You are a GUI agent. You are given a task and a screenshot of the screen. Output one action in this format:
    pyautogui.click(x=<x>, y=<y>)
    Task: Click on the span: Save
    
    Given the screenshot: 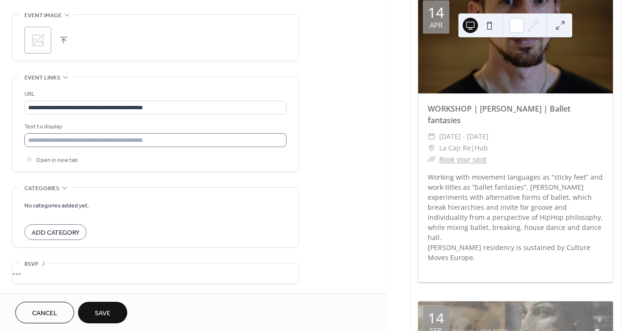 What is the action you would take?
    pyautogui.click(x=102, y=314)
    